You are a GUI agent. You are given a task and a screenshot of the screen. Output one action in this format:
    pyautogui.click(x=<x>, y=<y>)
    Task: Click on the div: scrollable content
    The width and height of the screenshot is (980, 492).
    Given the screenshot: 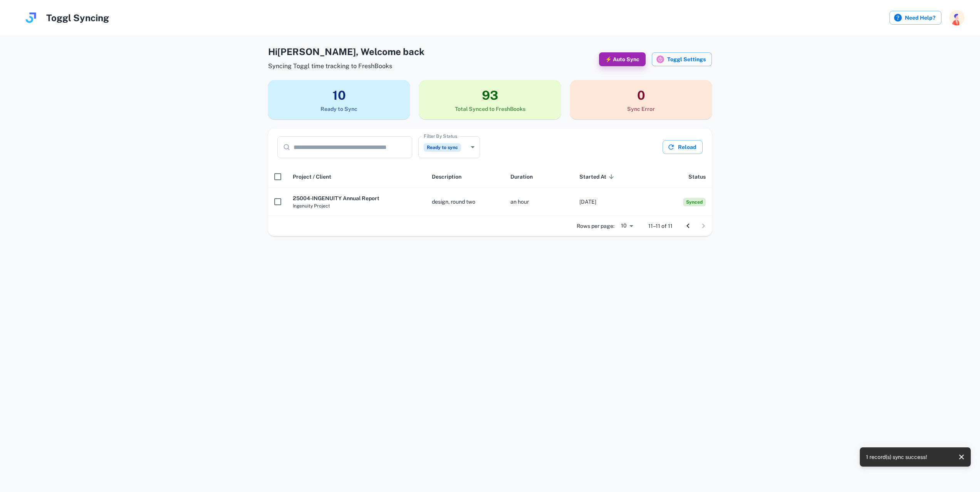 What is the action you would take?
    pyautogui.click(x=490, y=191)
    